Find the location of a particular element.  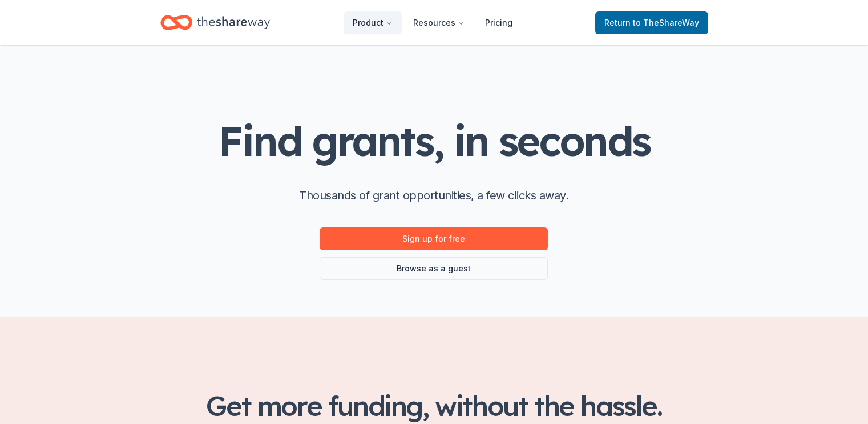

a: Home is located at coordinates (215, 22).